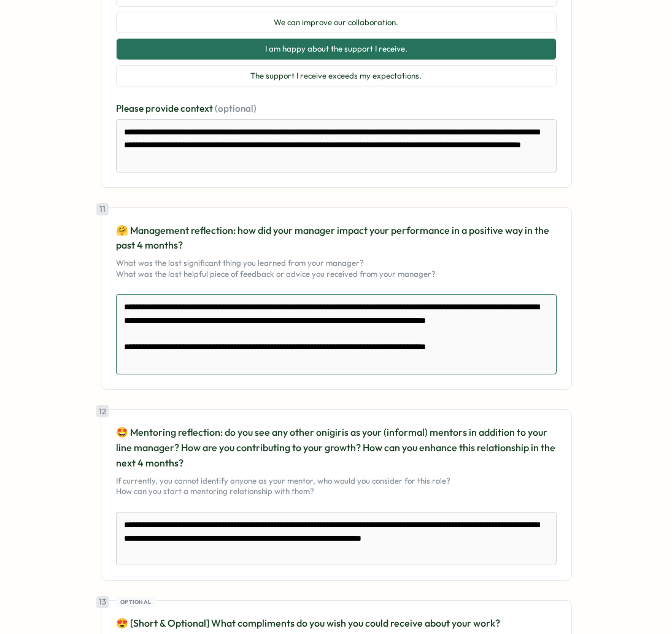 The image size is (672, 634). I want to click on div: 13, so click(103, 602).